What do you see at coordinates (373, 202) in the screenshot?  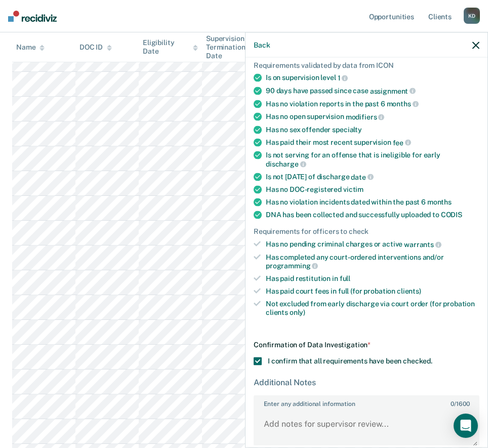 I see `div: Has no violation incidents dated within the past 6` at bounding box center [373, 202].